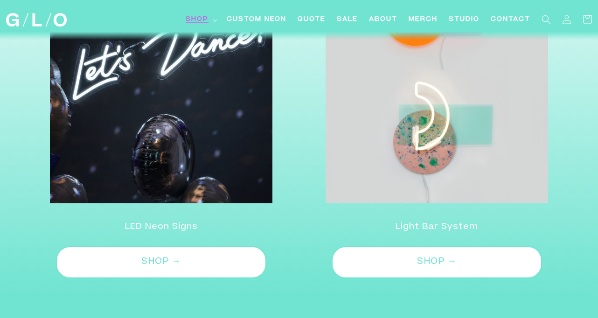  Describe the element at coordinates (464, 20) in the screenshot. I see `span: Studio` at that location.